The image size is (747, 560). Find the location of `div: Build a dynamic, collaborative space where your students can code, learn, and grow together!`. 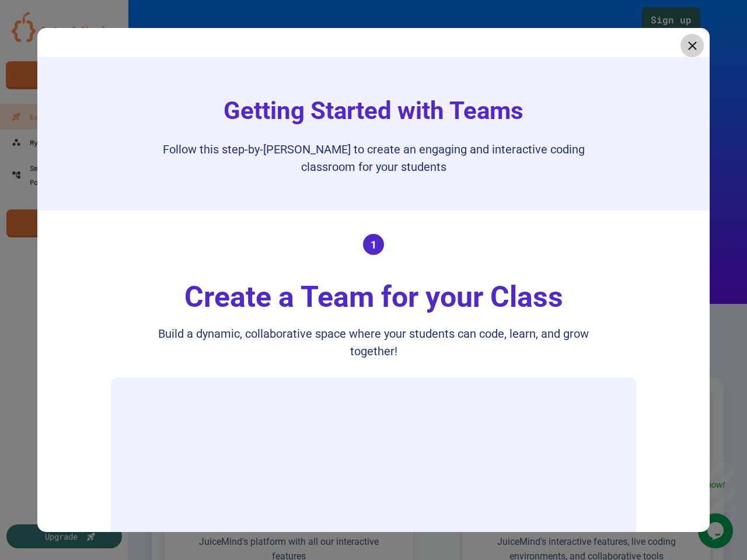

div: Build a dynamic, collaborative space where your students can code, learn, and grow together! is located at coordinates (374, 342).